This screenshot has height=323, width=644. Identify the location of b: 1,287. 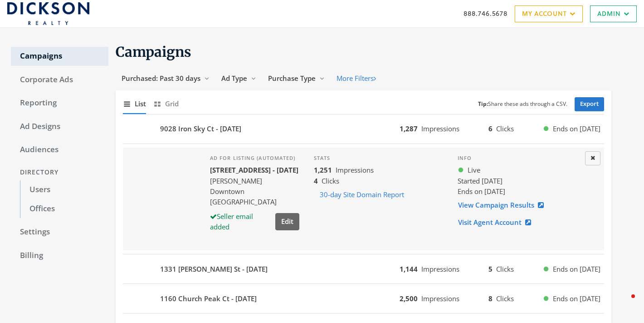
(409, 129).